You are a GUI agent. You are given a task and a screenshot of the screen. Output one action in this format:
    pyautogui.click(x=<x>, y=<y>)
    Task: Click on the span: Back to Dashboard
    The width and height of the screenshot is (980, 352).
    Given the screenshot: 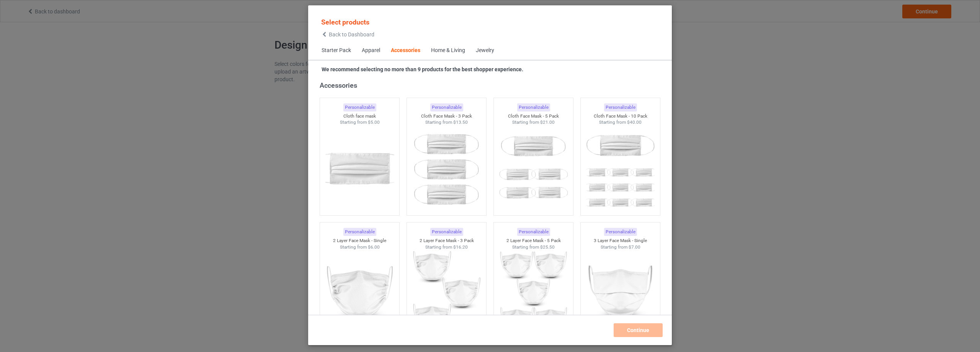 What is the action you would take?
    pyautogui.click(x=352, y=34)
    